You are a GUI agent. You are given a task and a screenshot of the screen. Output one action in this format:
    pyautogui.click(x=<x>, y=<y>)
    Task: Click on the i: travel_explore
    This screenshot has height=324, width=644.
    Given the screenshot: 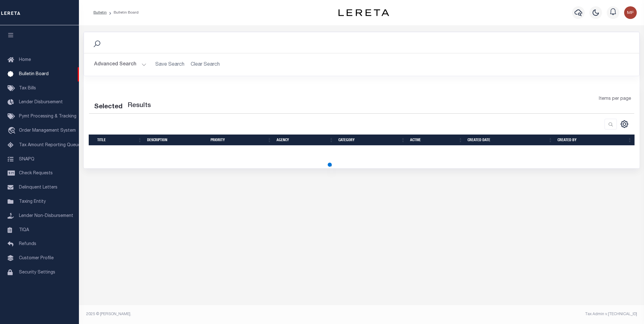 What is the action you would take?
    pyautogui.click(x=13, y=131)
    